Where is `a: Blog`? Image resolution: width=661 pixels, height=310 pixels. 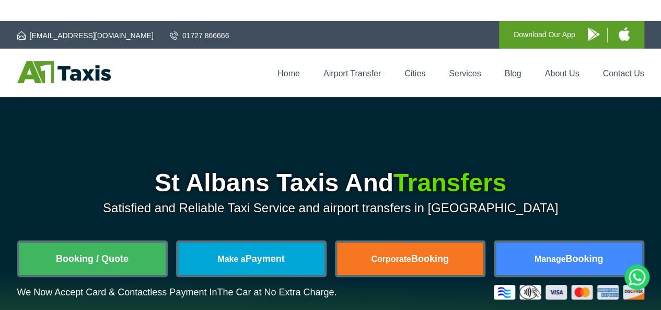 a: Blog is located at coordinates (513, 73).